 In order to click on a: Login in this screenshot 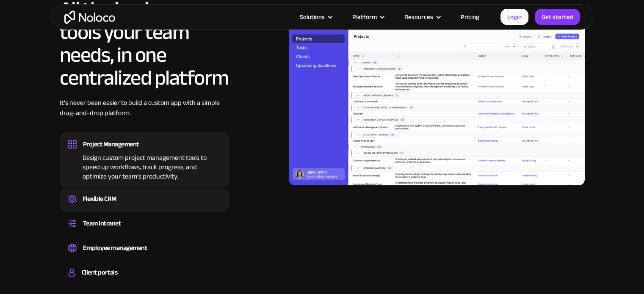, I will do `click(514, 17)`.